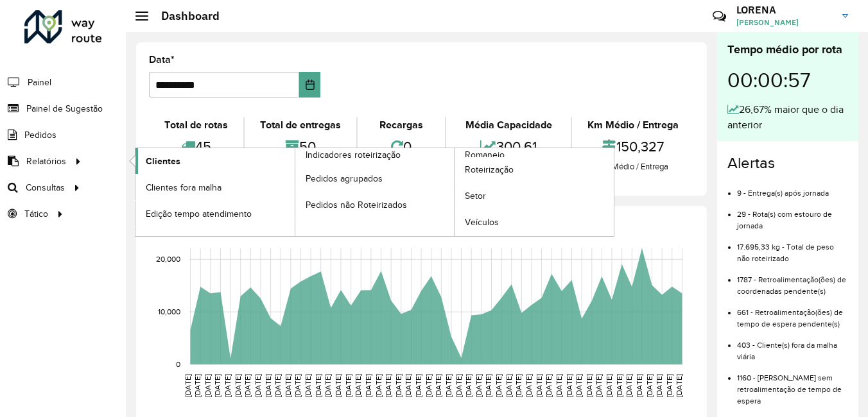 This screenshot has height=417, width=868. I want to click on span: Pedidos agrupados, so click(344, 178).